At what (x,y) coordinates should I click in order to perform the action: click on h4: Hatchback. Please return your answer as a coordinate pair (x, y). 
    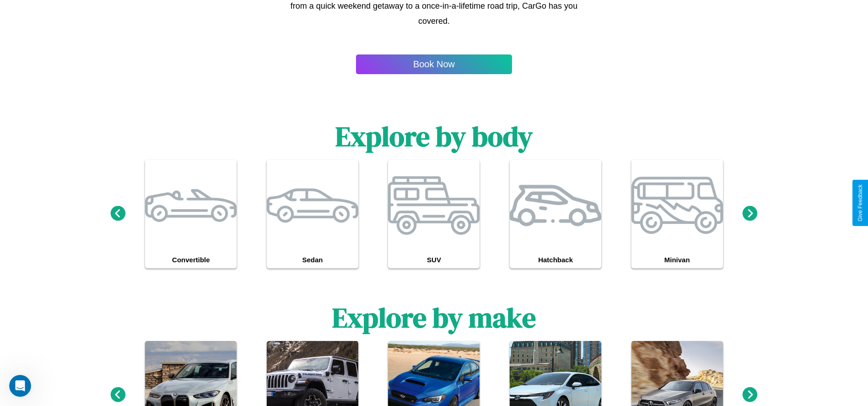
    Looking at the image, I should click on (556, 259).